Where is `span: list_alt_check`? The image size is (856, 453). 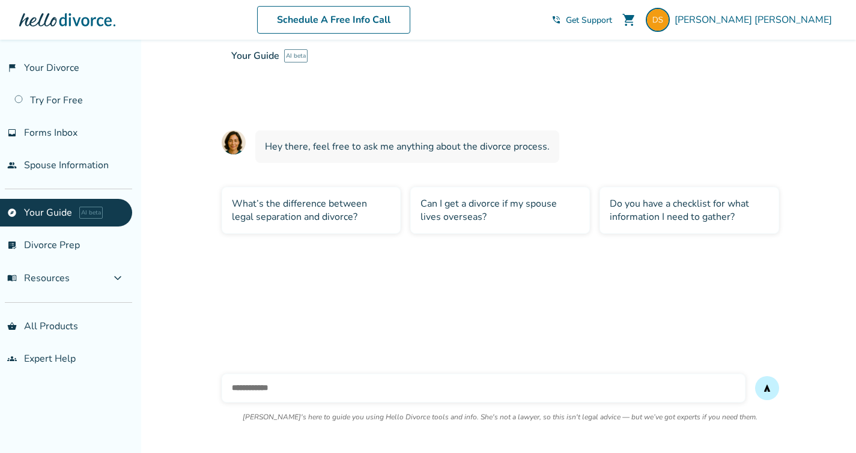 span: list_alt_check is located at coordinates (12, 245).